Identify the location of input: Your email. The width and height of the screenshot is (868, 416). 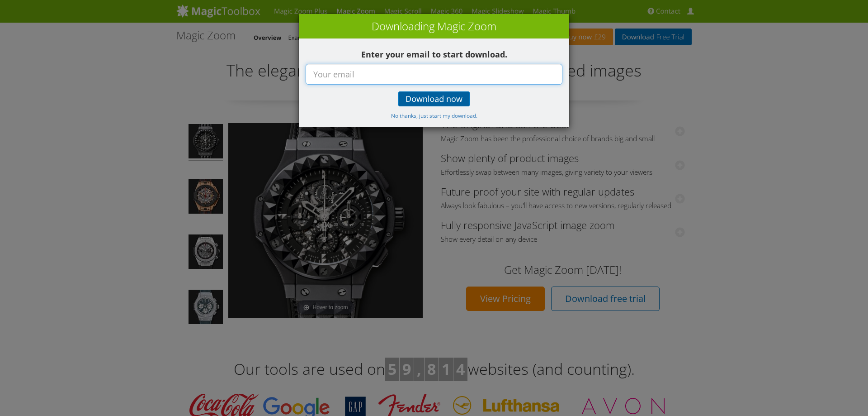
(434, 74).